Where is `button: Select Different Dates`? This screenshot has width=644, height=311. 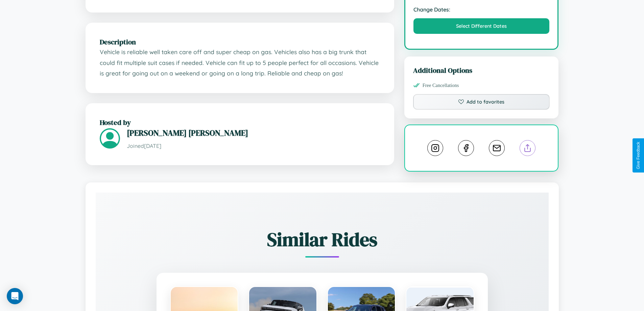 button: Select Different Dates is located at coordinates (481, 26).